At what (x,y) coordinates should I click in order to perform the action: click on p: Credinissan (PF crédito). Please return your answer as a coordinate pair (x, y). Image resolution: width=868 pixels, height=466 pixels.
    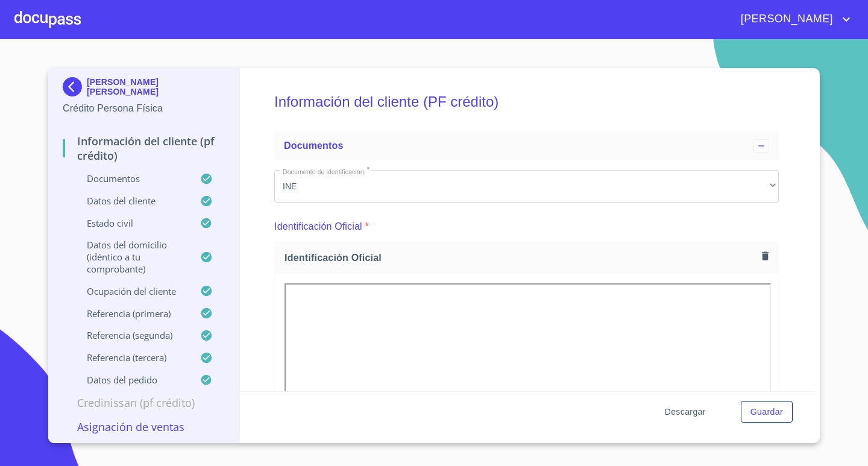
    Looking at the image, I should click on (144, 403).